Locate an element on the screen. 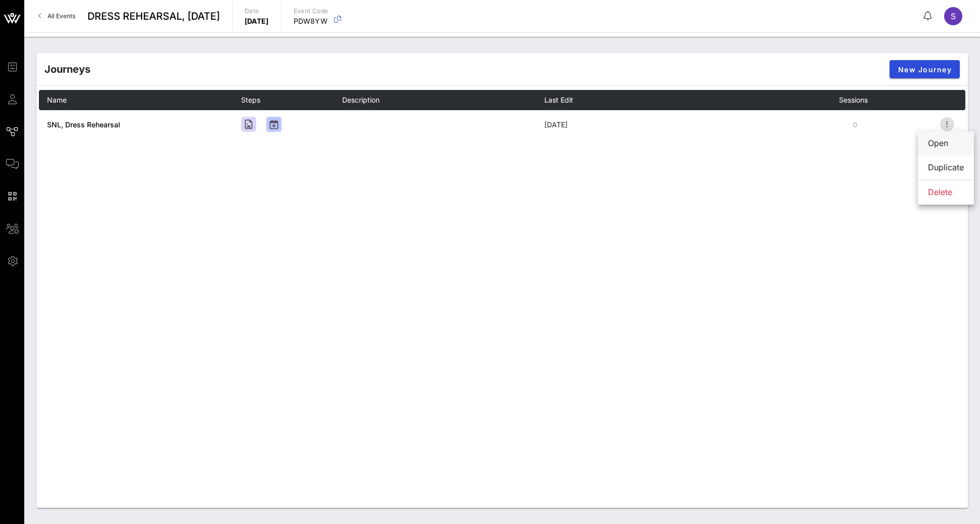 The height and width of the screenshot is (524, 980). div: Open is located at coordinates (946, 143).